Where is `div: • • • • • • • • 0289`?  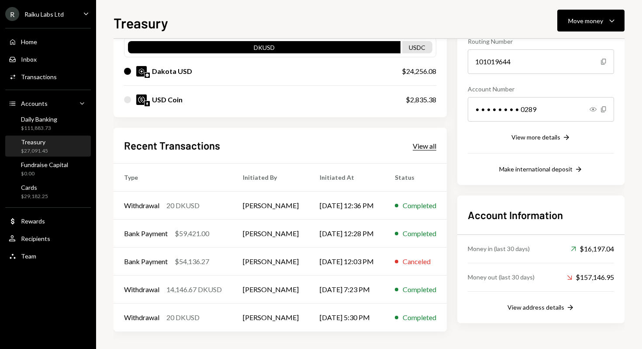
div: • • • • • • • • 0289 is located at coordinates (541, 109).